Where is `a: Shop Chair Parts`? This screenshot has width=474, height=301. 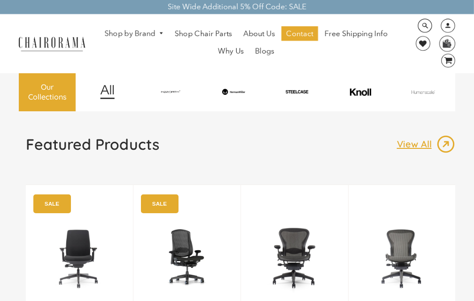
a: Shop Chair Parts is located at coordinates (204, 34).